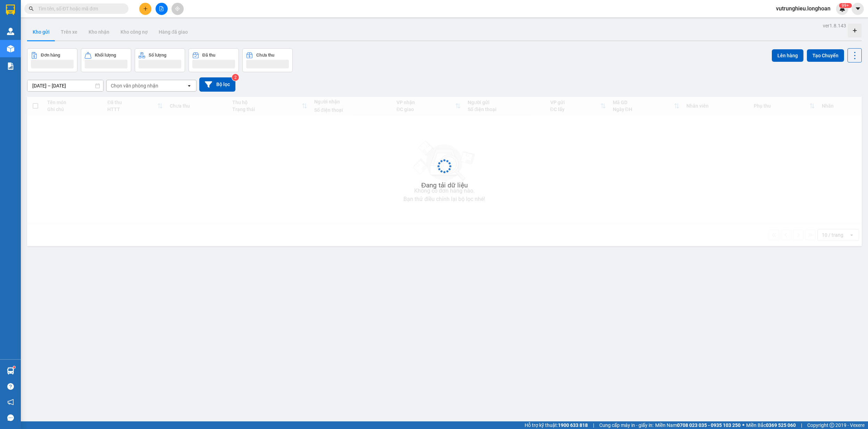 Image resolution: width=868 pixels, height=429 pixels. What do you see at coordinates (855, 30) in the screenshot?
I see `div: Tạo kho hàng mới` at bounding box center [855, 30].